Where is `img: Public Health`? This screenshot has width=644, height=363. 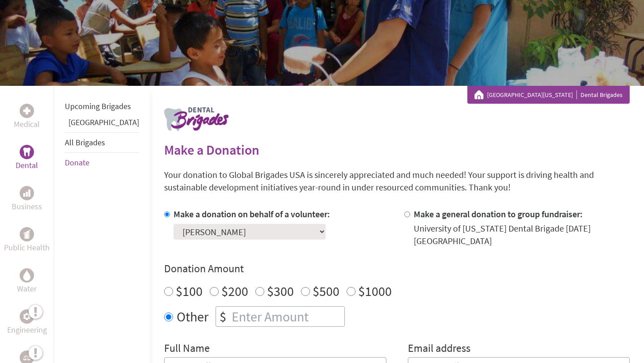 img: Public Health is located at coordinates (27, 235).